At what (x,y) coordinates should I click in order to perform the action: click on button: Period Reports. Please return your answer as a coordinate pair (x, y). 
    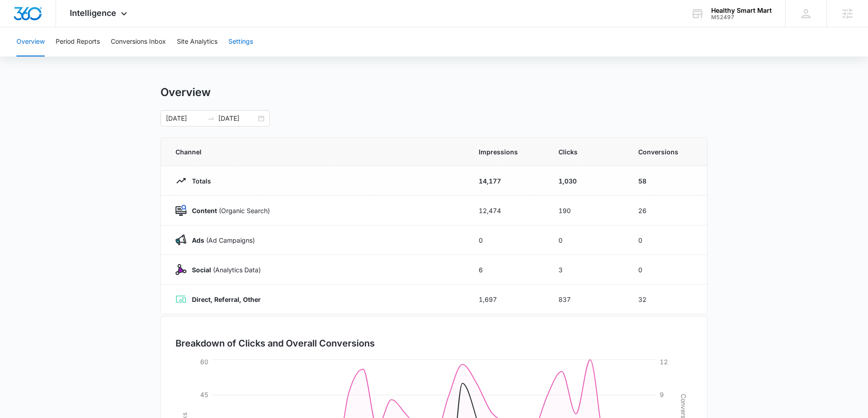
    Looking at the image, I should click on (78, 42).